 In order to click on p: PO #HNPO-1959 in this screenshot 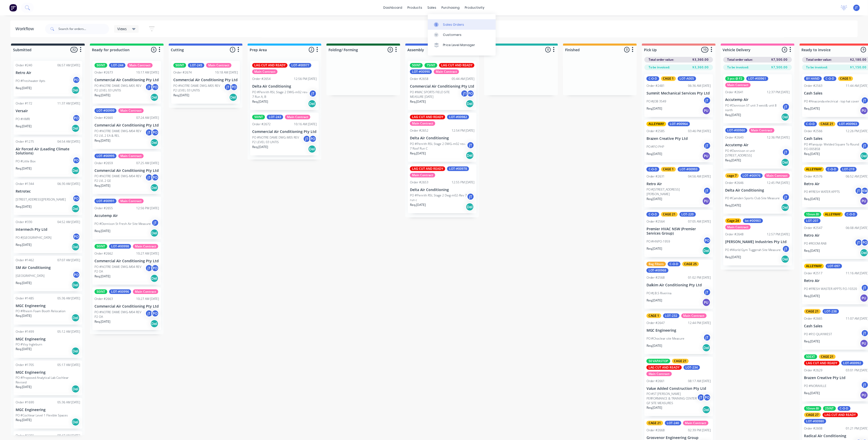, I will do `click(659, 242)`.